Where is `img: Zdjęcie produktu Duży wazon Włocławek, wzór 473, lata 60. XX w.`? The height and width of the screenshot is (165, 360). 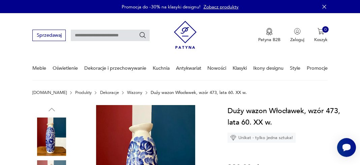 img: Zdjęcie produktu Duży wazon Włocławek, wzór 473, lata 60. XX w. is located at coordinates (52, 137).